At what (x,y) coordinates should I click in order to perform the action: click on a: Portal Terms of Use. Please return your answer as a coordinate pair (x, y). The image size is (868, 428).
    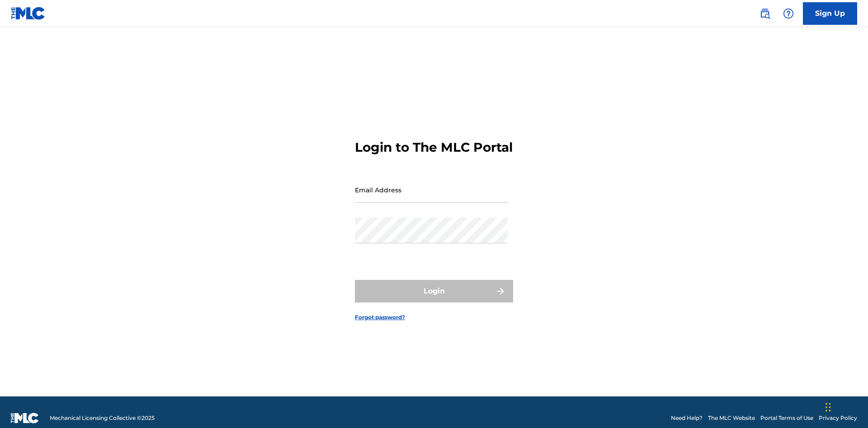
    Looking at the image, I should click on (786, 418).